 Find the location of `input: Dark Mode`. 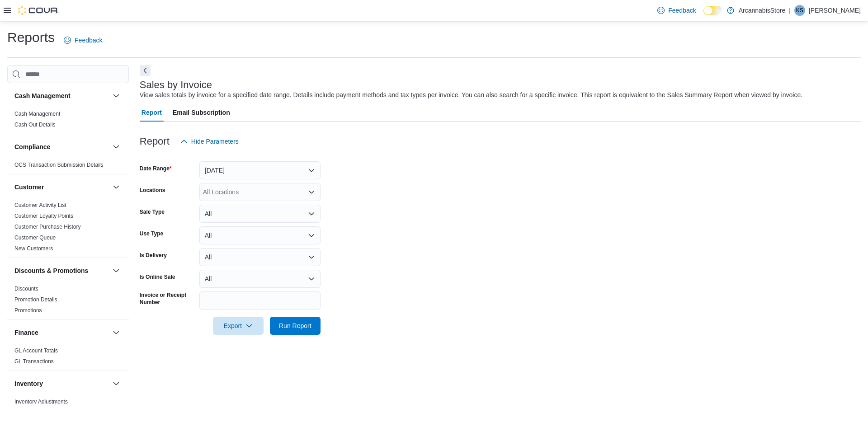

input: Dark Mode is located at coordinates (713, 10).